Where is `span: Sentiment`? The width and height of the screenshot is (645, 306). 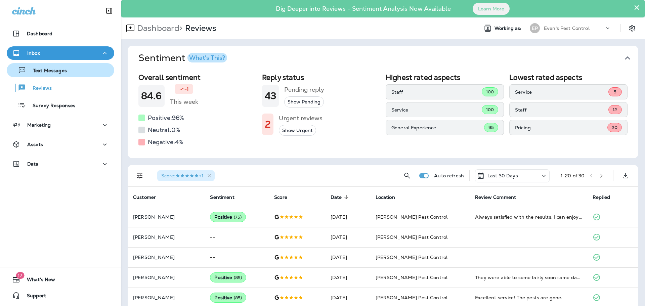
span: Sentiment is located at coordinates (227, 197).